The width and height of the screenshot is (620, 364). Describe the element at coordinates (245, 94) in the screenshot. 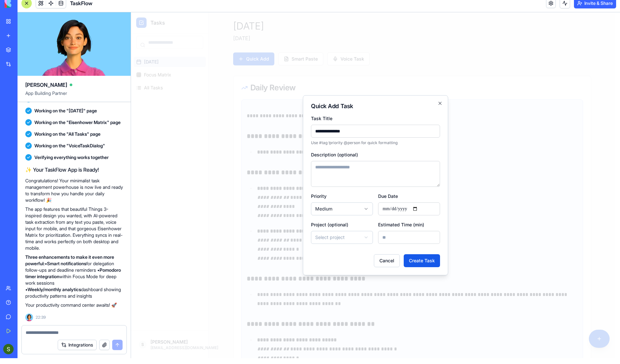

I see `h2: Quick Add Task` at that location.